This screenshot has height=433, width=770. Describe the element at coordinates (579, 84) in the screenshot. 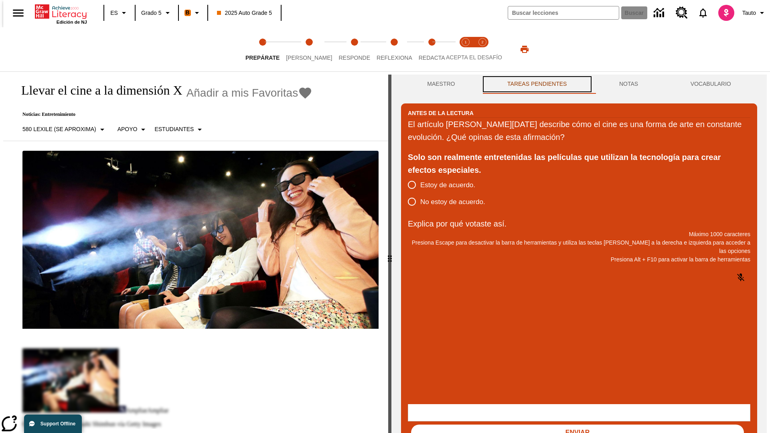

I see `div: Instructional Panel Tabs` at that location.